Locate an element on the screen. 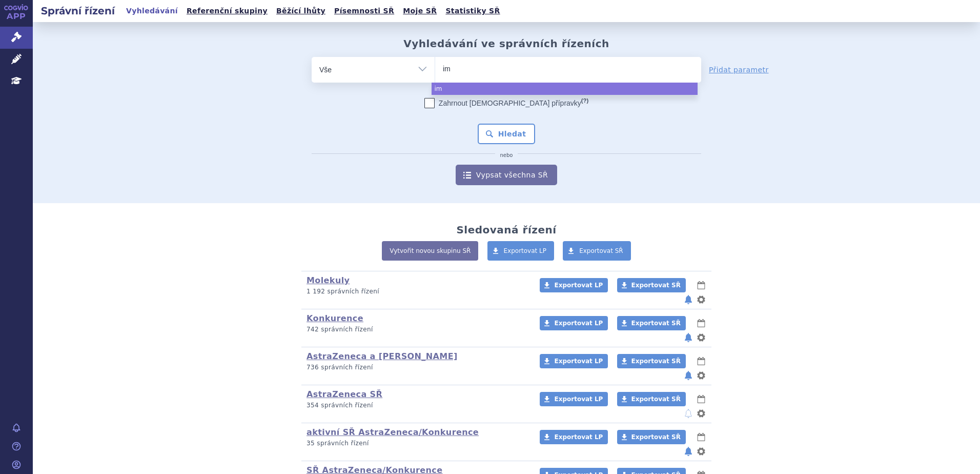  a: AstraZeneca SŘ is located at coordinates (344, 394).